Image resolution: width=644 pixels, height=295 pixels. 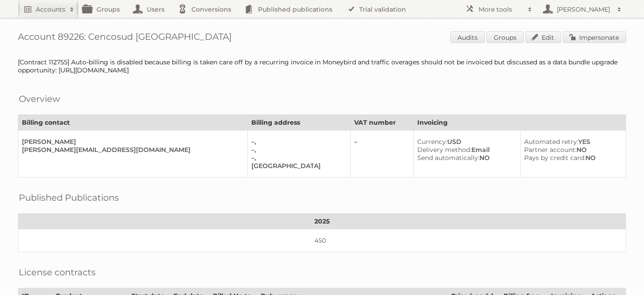 I want to click on span: Pays by credit card:, so click(x=555, y=158).